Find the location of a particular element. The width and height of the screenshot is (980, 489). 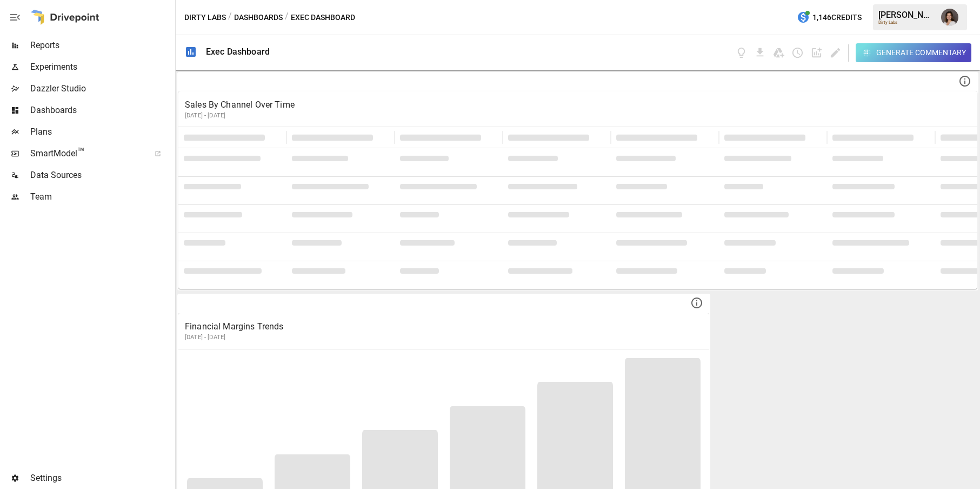

span: Team is located at coordinates (101, 197).